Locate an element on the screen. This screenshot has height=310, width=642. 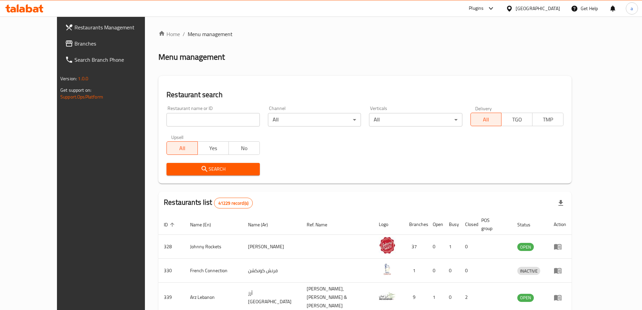
a: Support.OpsPlatform is located at coordinates (82, 97).